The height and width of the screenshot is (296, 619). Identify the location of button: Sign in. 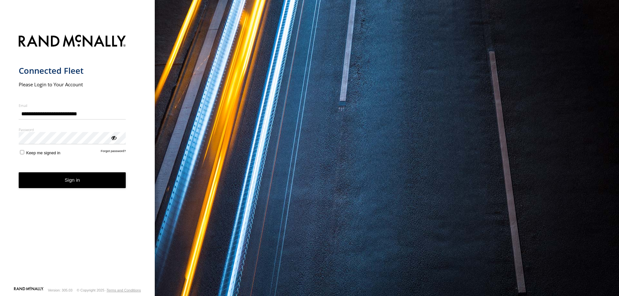
(72, 180).